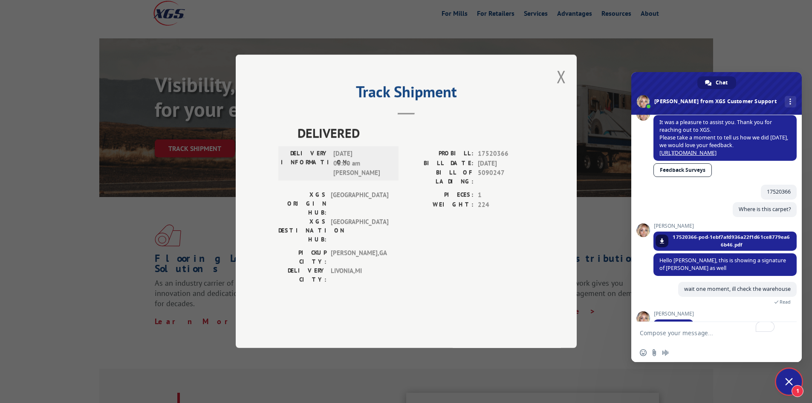  Describe the element at coordinates (562, 76) in the screenshot. I see `button: Close modal` at that location.